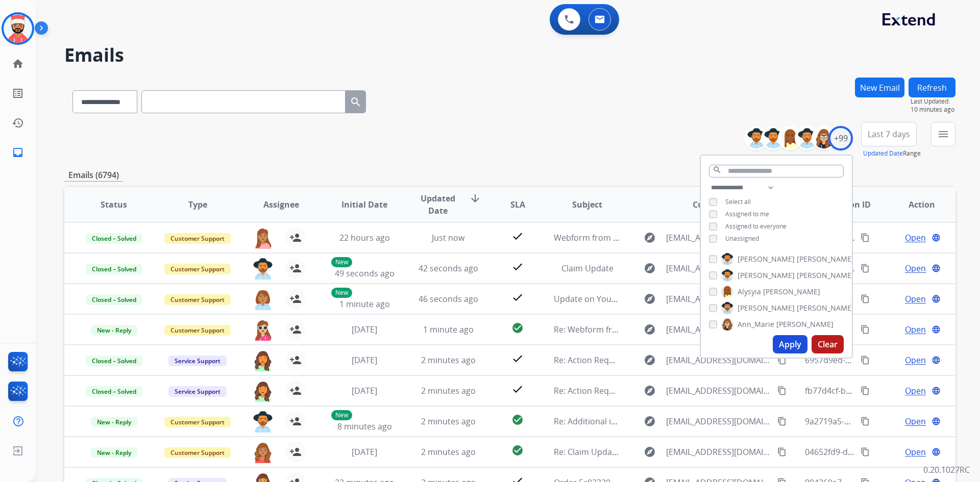  What do you see at coordinates (885, 361) in the screenshot?
I see `span: 6957d9ed-b712-47d4-8eb6-81de36a3d21c` at bounding box center [885, 361].